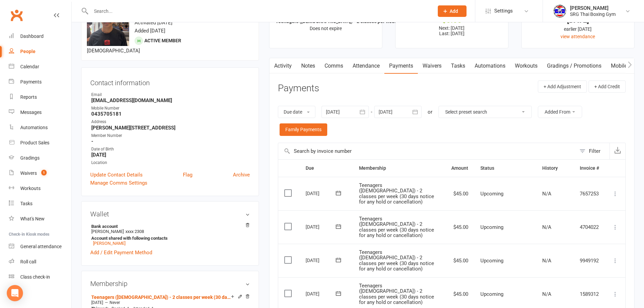  Describe the element at coordinates (592, 151) in the screenshot. I see `button: Filter` at that location.